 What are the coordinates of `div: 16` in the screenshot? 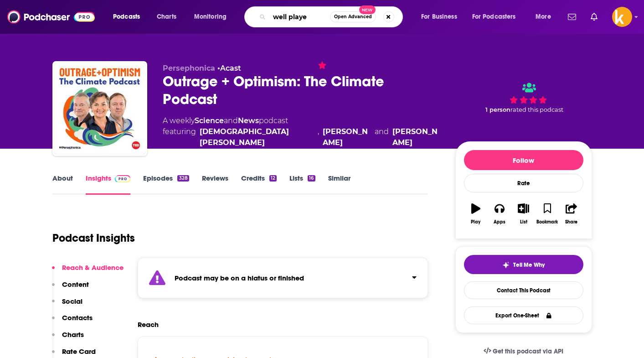 It's located at (311, 179).